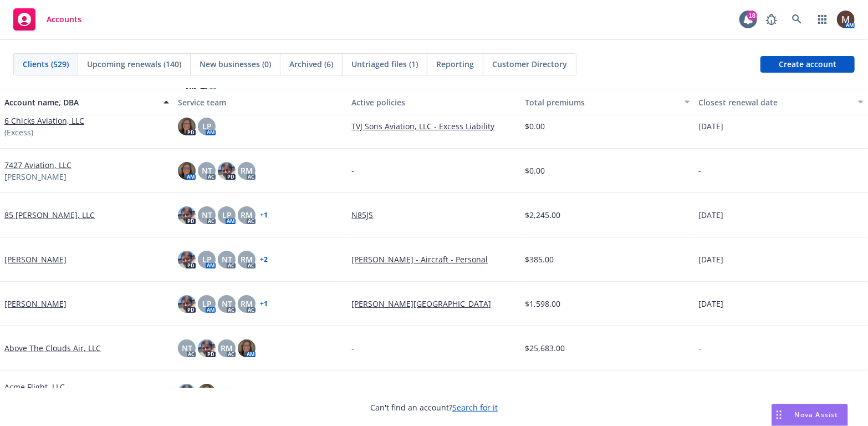  I want to click on div: Service team, so click(260, 102).